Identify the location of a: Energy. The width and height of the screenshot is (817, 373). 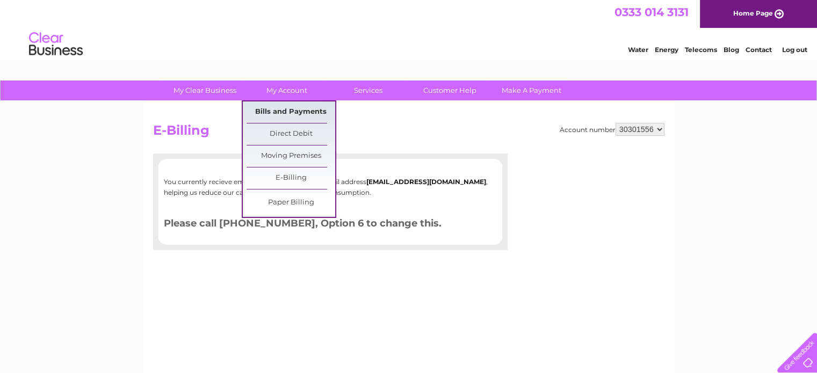
(666, 49).